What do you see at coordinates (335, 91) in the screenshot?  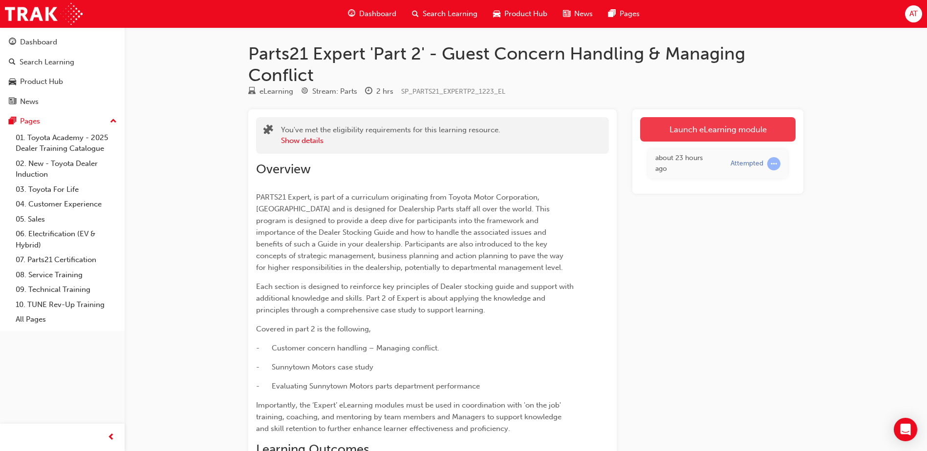 I see `div: Stream: Parts` at bounding box center [335, 91].